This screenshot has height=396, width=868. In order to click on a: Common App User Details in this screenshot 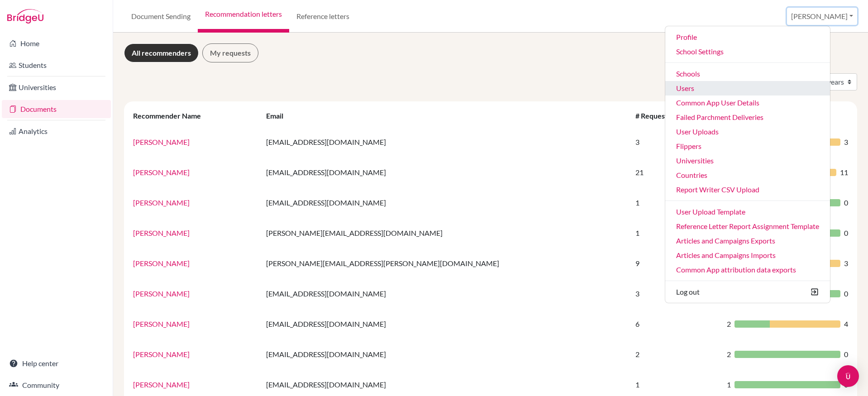, I will do `click(748, 103)`.